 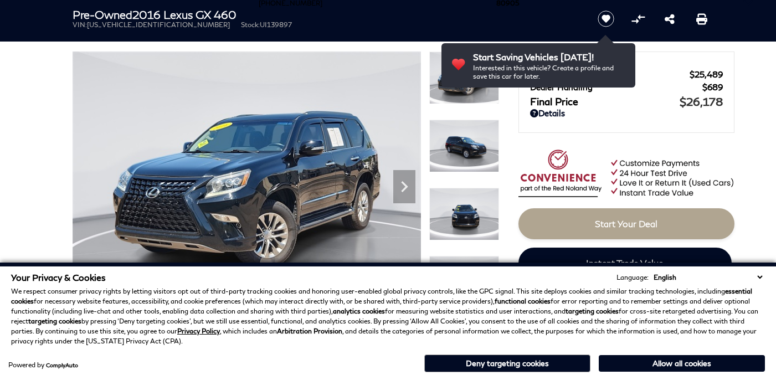 What do you see at coordinates (326, 14) in the screenshot?
I see `h1: 2016 Lexus GX 460` at bounding box center [326, 14].